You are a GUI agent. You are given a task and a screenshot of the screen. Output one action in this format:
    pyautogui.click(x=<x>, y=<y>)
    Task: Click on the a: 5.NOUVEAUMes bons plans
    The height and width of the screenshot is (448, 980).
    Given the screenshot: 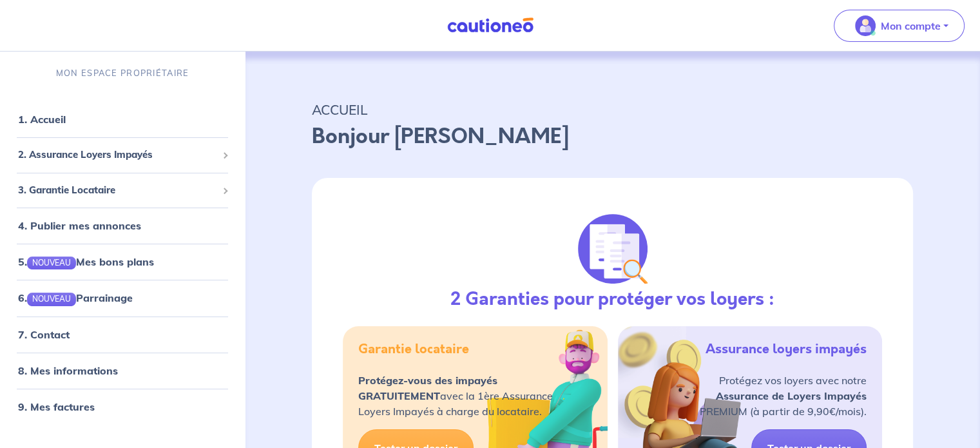 What is the action you would take?
    pyautogui.click(x=85, y=262)
    